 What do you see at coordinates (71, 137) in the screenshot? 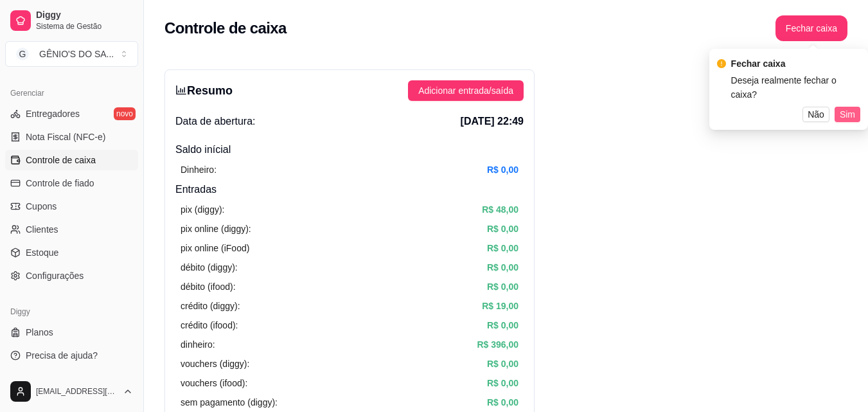
I see `a: Nota Fiscal (NFC-e)` at bounding box center [71, 137].